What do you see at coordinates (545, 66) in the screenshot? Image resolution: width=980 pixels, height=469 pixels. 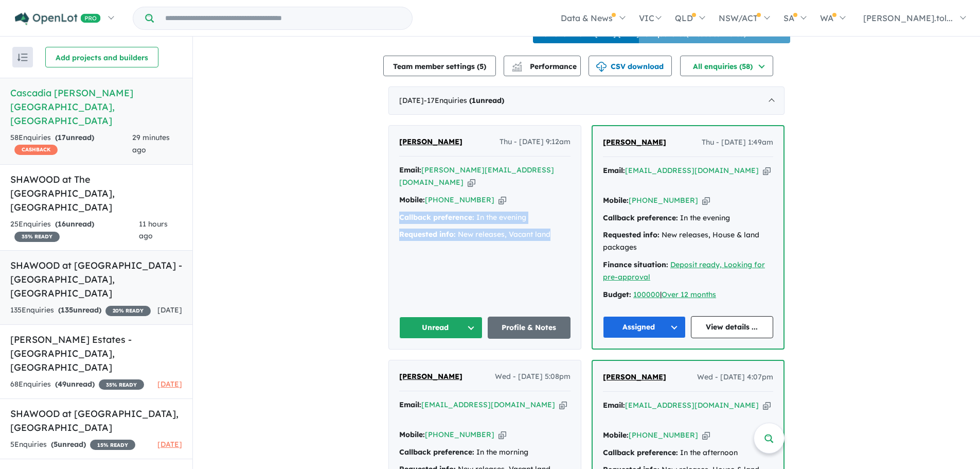 I see `span: Performance` at bounding box center [545, 66].